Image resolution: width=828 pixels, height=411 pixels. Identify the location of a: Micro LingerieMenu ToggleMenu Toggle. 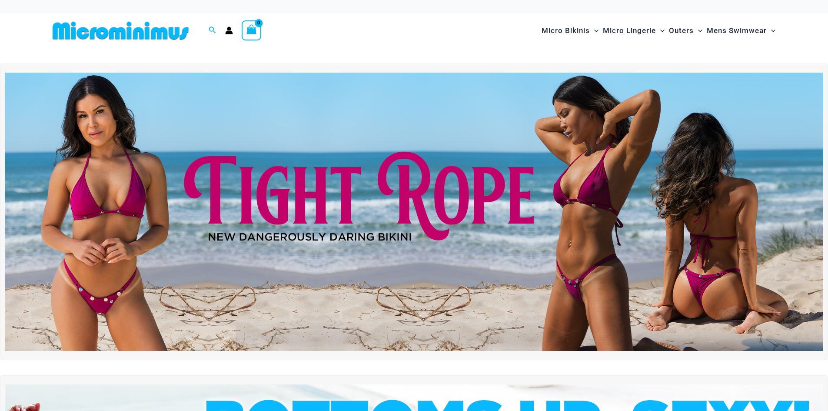
(634, 30).